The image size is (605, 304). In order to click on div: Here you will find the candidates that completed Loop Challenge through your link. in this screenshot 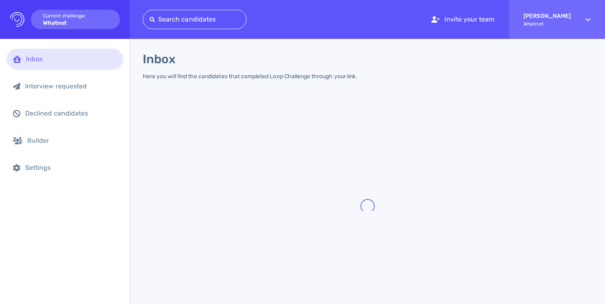, I will do `click(250, 76)`.